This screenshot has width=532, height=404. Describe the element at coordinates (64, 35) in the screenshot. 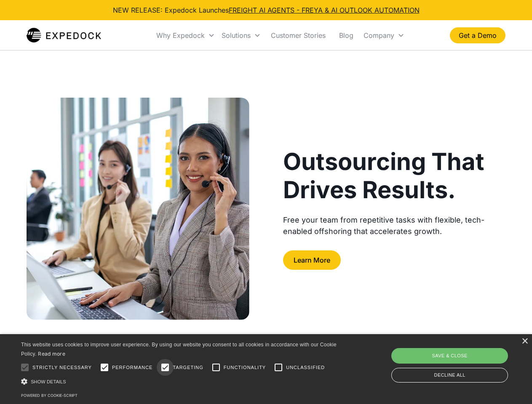

I see `img: Expedock Logo` at that location.